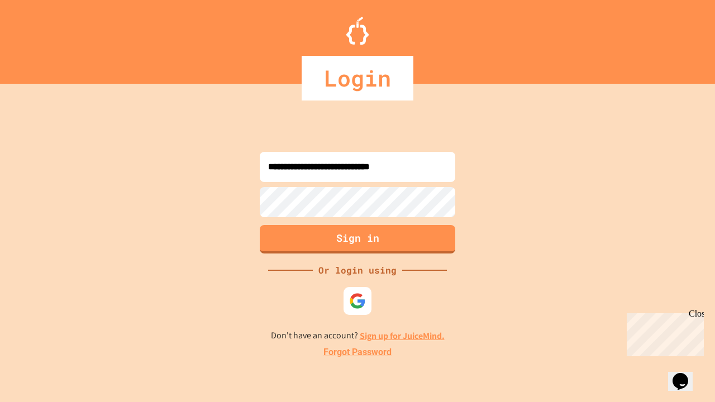 This screenshot has width=715, height=402. Describe the element at coordinates (41, 37) in the screenshot. I see `div: Chat with us now!Close` at that location.